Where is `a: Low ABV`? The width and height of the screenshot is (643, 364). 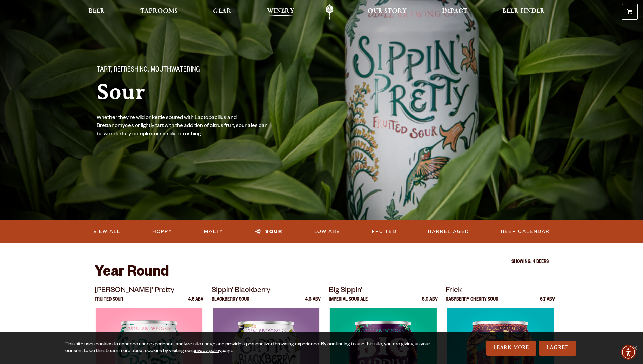
a: Low ABV is located at coordinates (327, 232).